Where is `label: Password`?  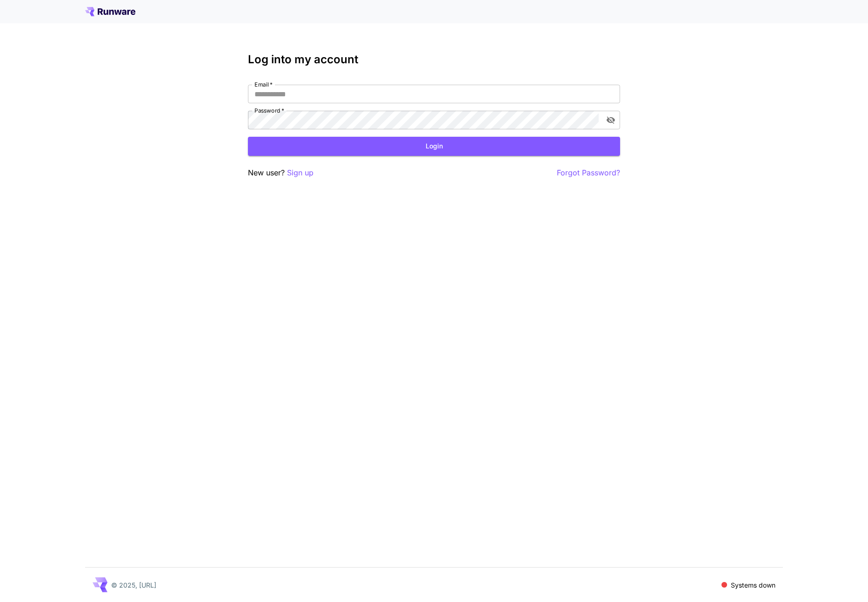
label: Password is located at coordinates (269, 110).